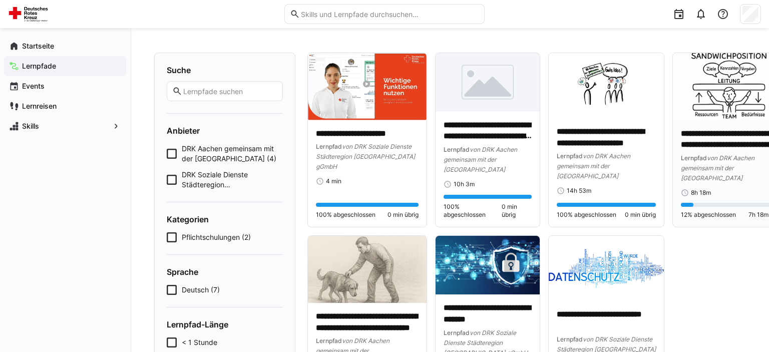 This screenshot has width=769, height=352. I want to click on input: Skills und Lernpfade durchsuchen…, so click(390, 14).